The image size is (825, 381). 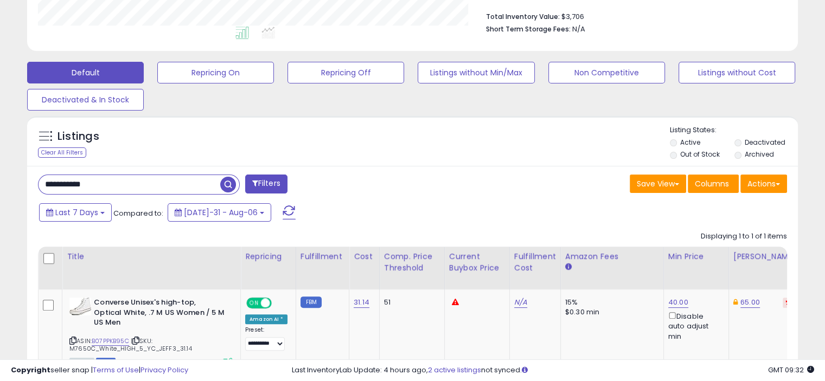 I want to click on button: Non Competitive, so click(x=607, y=73).